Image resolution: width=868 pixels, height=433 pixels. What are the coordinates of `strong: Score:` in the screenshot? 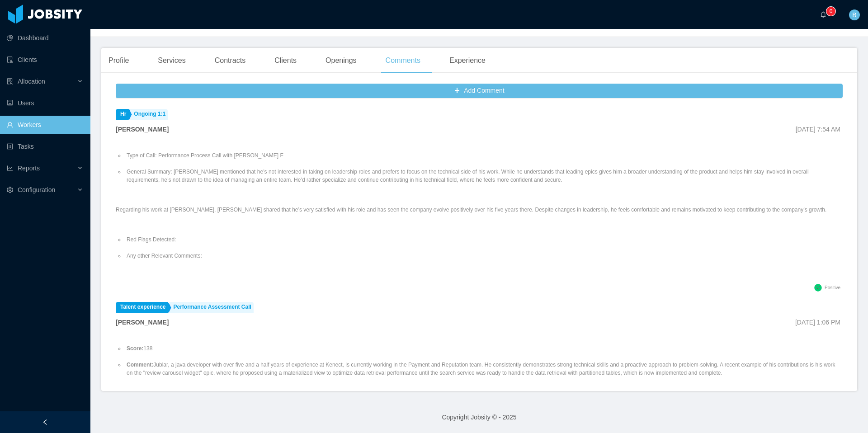 It's located at (135, 348).